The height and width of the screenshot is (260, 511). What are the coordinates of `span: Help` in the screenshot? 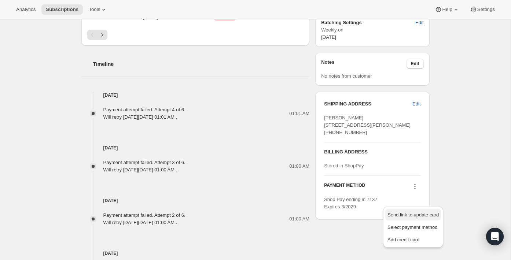 It's located at (447, 10).